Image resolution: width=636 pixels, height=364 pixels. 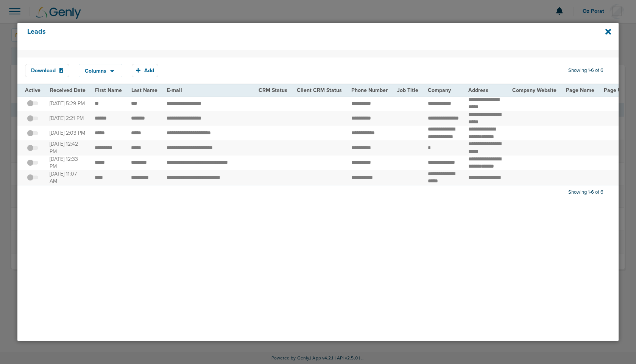 I want to click on span: E-mail, so click(x=175, y=90).